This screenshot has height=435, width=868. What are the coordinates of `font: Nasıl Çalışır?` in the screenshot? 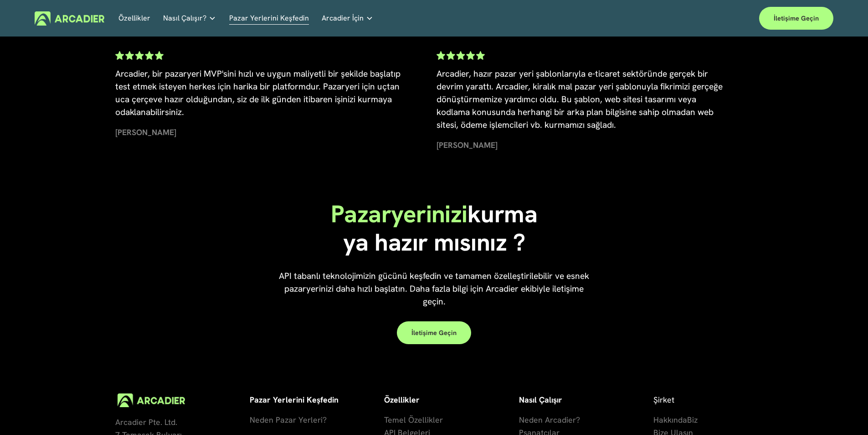 It's located at (185, 18).